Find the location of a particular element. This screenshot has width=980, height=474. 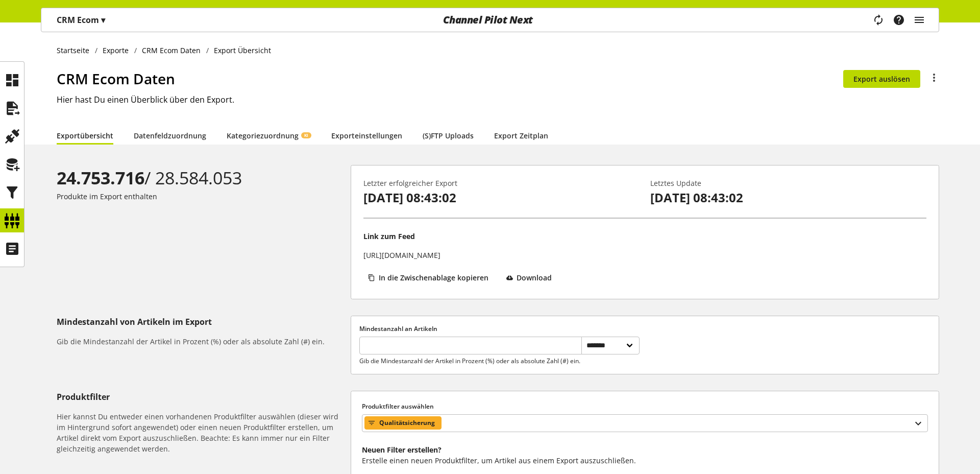

h5: Mindestanzahl von Artikeln im Export is located at coordinates (202, 322).